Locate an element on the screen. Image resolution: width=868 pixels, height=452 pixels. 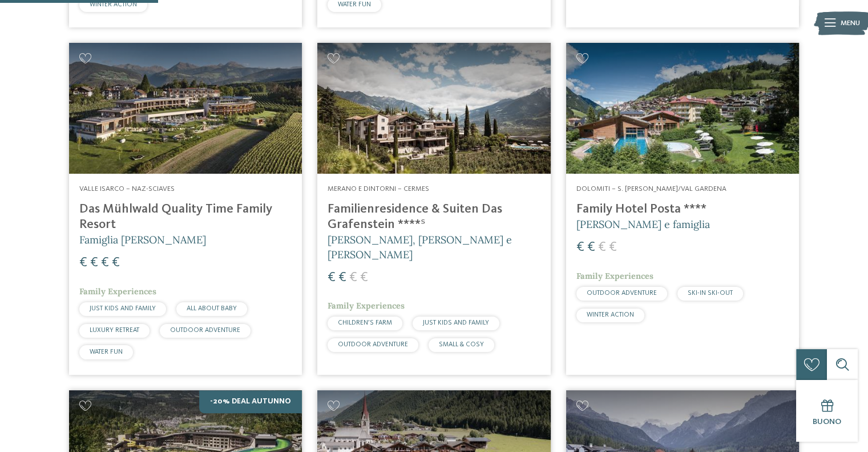
span: Merano e dintorni – Cermes is located at coordinates (379, 188).